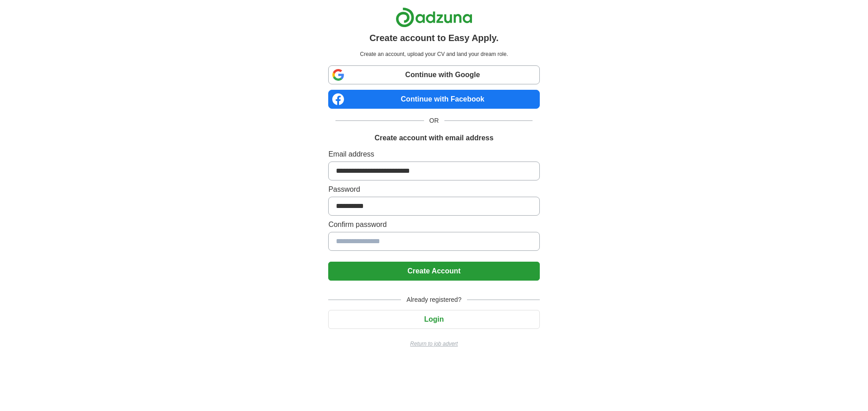 The image size is (868, 411). I want to click on a: Continue with Google, so click(434, 75).